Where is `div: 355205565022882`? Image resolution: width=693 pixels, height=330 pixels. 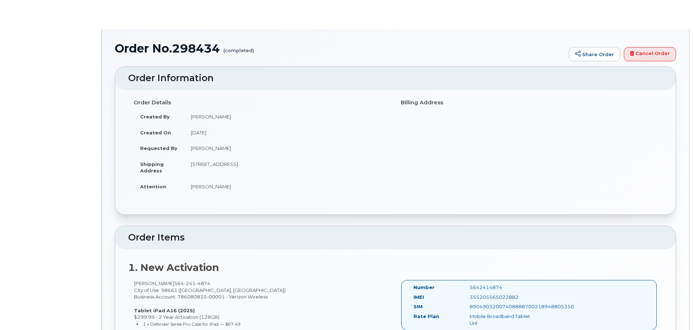 div: 355205565022882 is located at coordinates (504, 297).